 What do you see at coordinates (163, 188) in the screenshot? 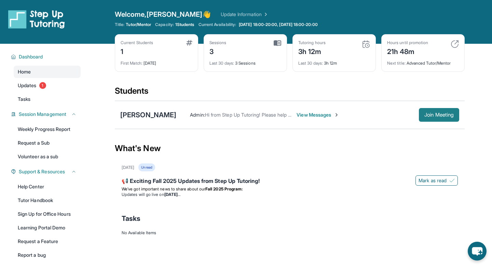
I see `span: We’ve got important news to share about our` at bounding box center [163, 188].